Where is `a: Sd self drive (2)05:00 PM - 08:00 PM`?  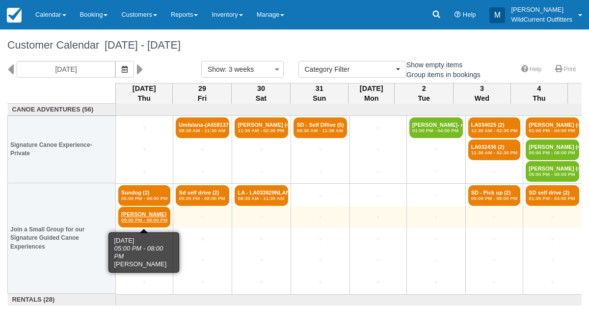
a: Sd self drive (2)05:00 PM - 08:00 PM is located at coordinates (202, 195).